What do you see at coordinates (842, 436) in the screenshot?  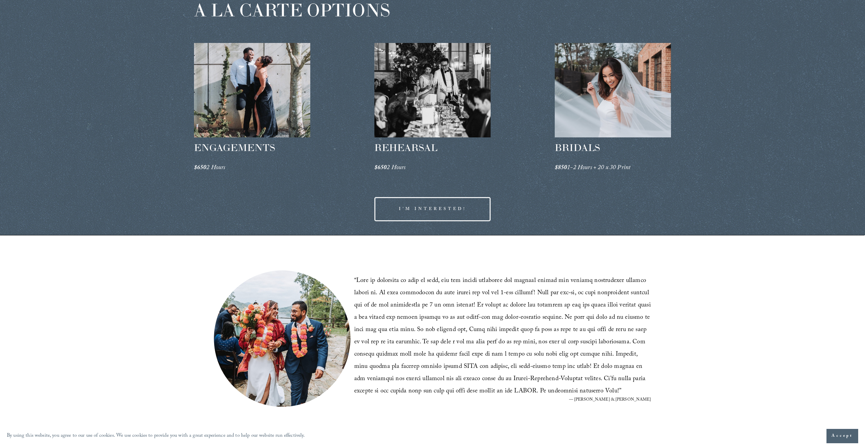 I see `span: Accept` at bounding box center [842, 436].